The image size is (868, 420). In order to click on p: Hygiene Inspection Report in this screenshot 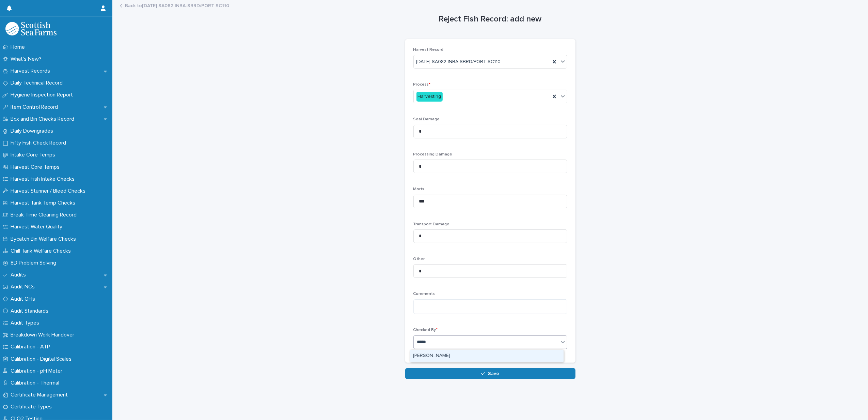, I will do `click(43, 95)`.